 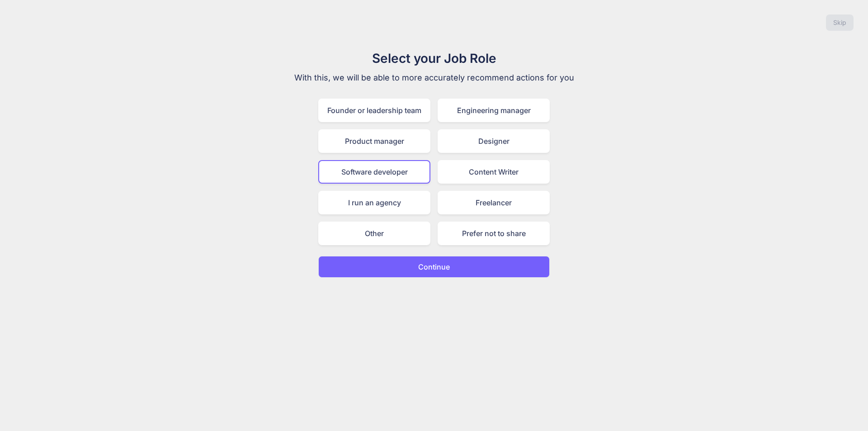 What do you see at coordinates (374, 172) in the screenshot?
I see `div: Software developer` at bounding box center [374, 172].